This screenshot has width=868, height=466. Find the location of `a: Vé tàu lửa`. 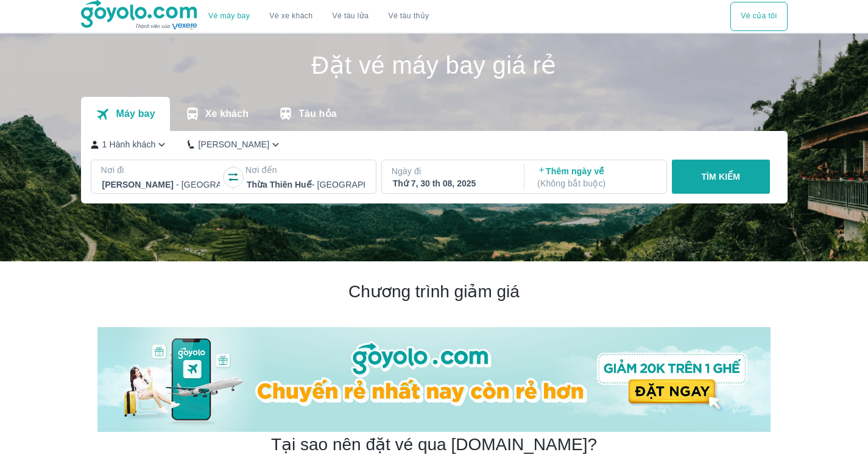

a: Vé tàu lửa is located at coordinates (351, 17).